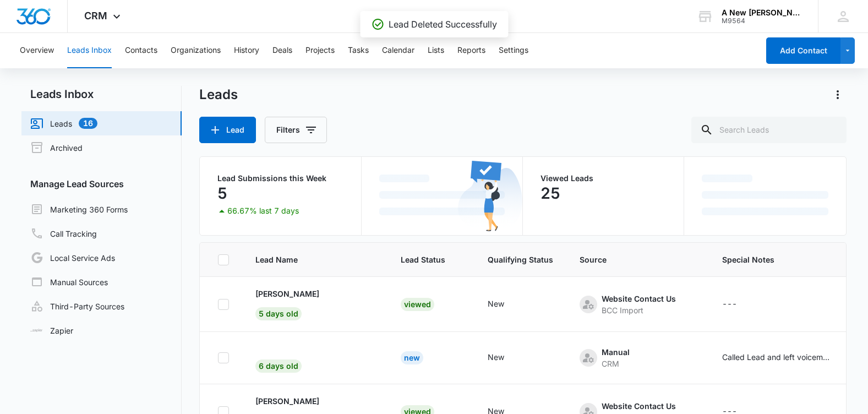  I want to click on div: account name, so click(762, 12).